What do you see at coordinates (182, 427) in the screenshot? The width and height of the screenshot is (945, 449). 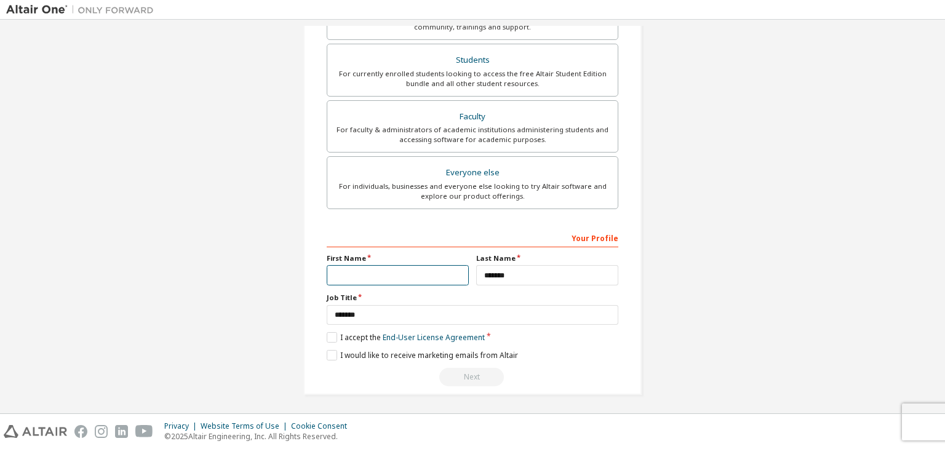 I see `div: Privacy` at bounding box center [182, 427].